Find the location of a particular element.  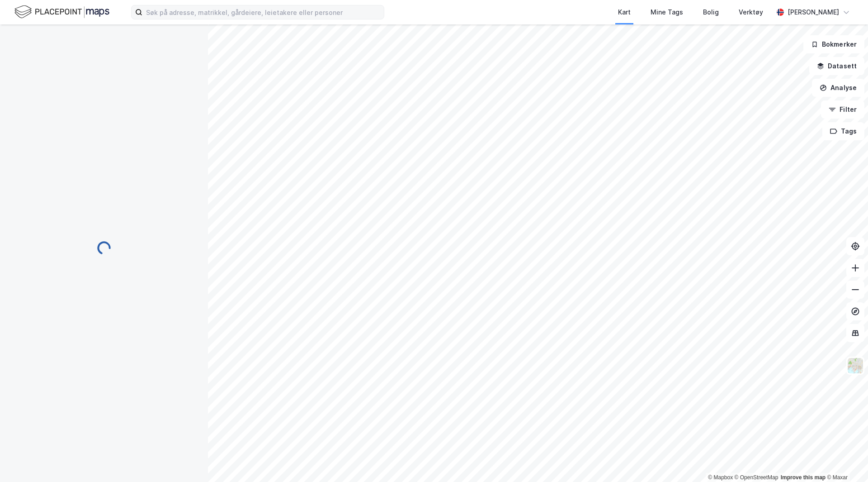

img: spinner.a6d8c91a73a9ac5275cf975e30b51cfb.svg is located at coordinates (104, 248).